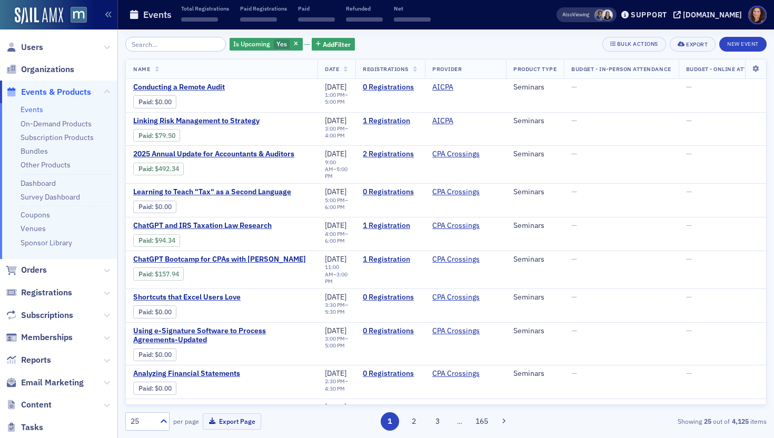 The image size is (774, 438). Describe the element at coordinates (332, 69) in the screenshot. I see `span: Date` at that location.